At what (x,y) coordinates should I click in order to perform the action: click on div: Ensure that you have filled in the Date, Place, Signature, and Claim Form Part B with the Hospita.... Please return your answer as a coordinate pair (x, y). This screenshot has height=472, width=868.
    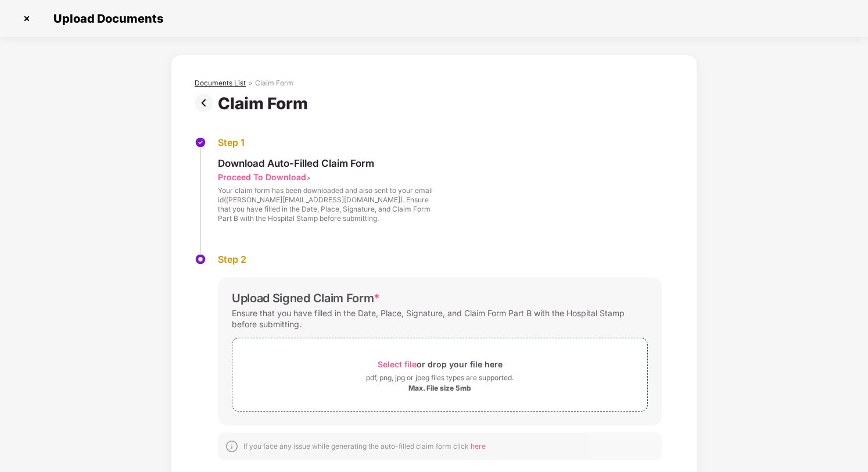
    Looking at the image, I should click on (440, 318).